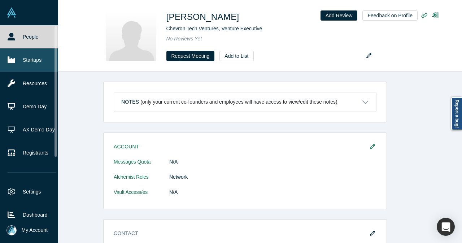 The height and width of the screenshot is (243, 462). What do you see at coordinates (214, 28) in the screenshot?
I see `span: Chevron Tech Ventures, Venture Executive` at bounding box center [214, 28].